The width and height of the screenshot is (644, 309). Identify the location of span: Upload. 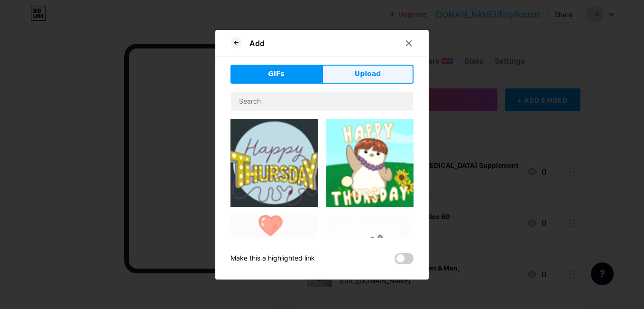
(367, 73).